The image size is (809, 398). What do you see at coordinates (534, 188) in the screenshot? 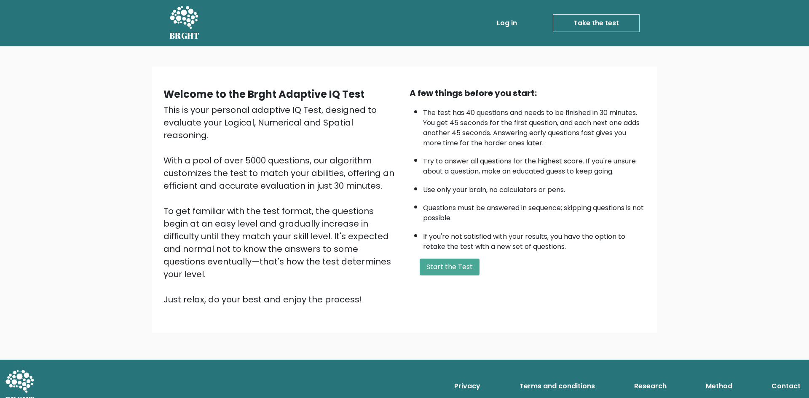
I see `li: Use only your brain, no calculators or pens.` at bounding box center [534, 188].